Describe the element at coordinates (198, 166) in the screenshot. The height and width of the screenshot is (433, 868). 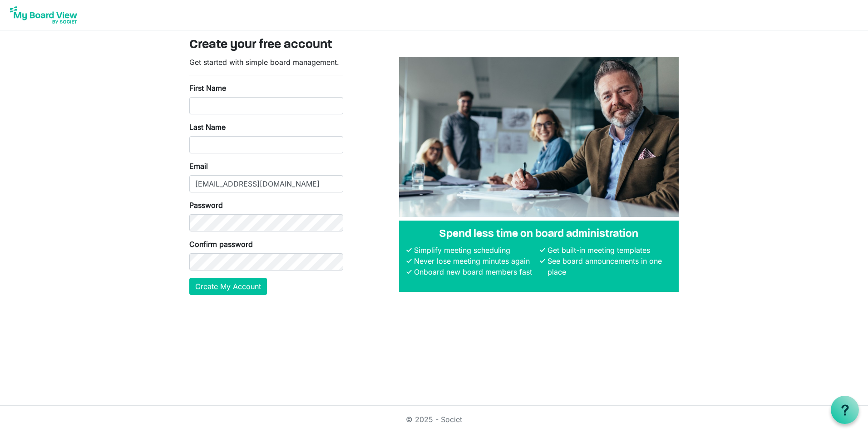
I see `label: Email` at that location.